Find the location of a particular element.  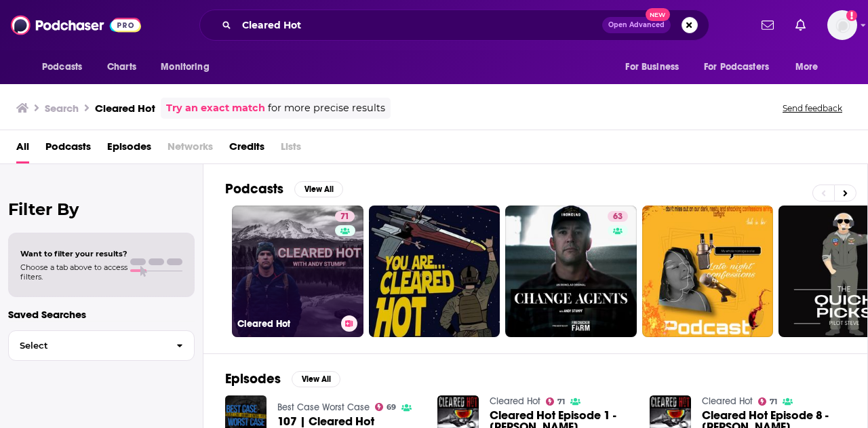

a: 69 is located at coordinates (386, 407).